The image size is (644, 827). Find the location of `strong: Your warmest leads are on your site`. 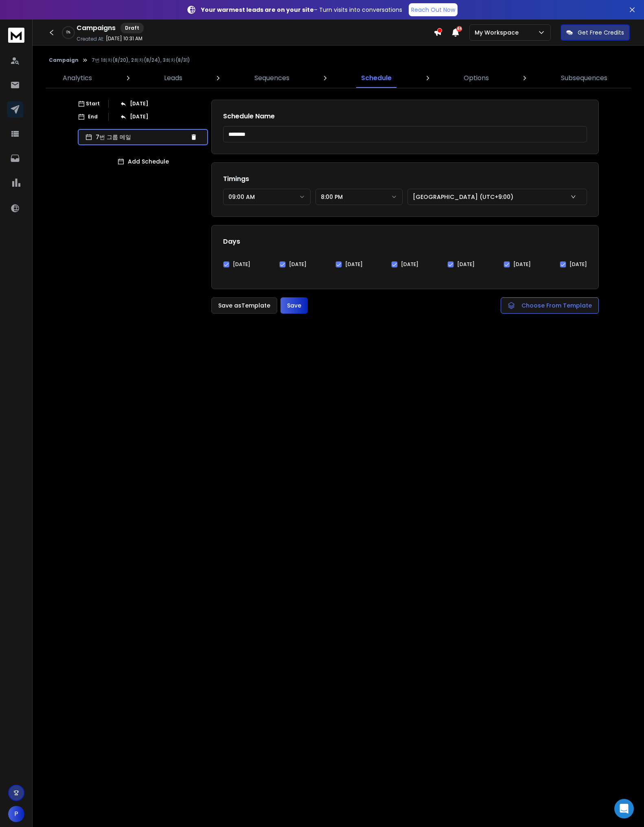

strong: Your warmest leads are on your site is located at coordinates (257, 10).